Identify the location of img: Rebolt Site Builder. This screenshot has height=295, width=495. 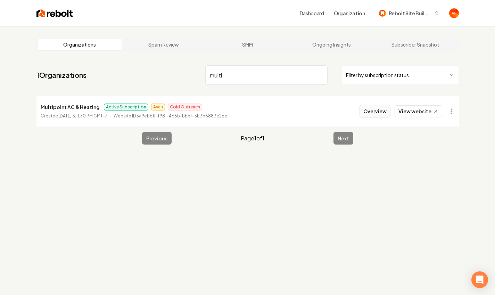
(383, 13).